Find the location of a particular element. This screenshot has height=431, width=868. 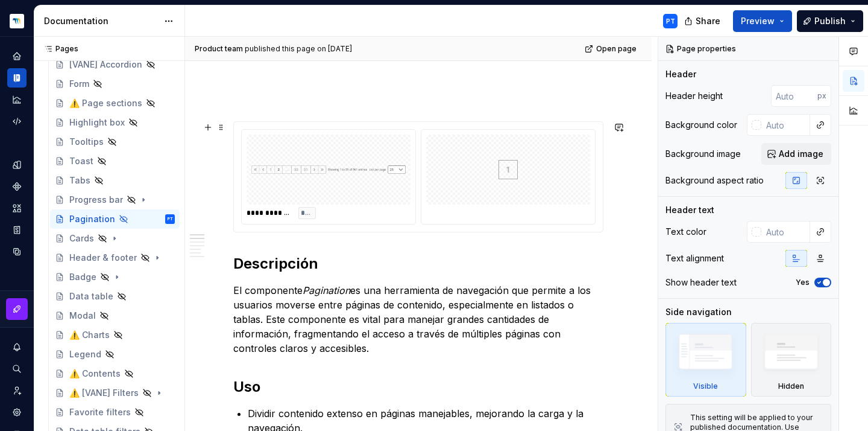

img: d2ecb461-6a4b-4bd5-a5e7-8e16164cca3e.png is located at coordinates (17, 21).